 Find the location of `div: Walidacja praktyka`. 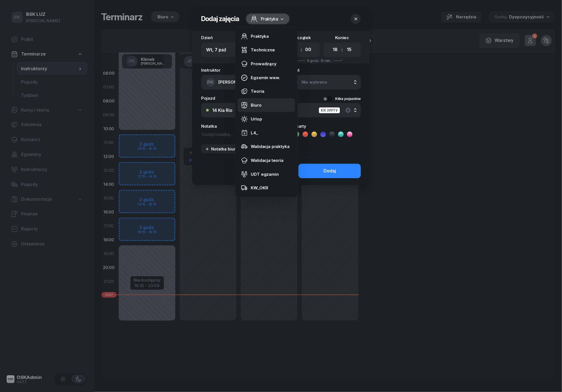

div: Walidacja praktyka is located at coordinates (270, 147).